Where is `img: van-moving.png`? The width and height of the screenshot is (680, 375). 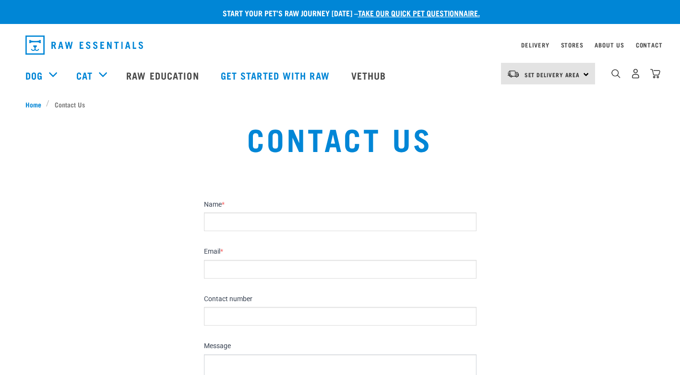 img: van-moving.png is located at coordinates (513, 74).